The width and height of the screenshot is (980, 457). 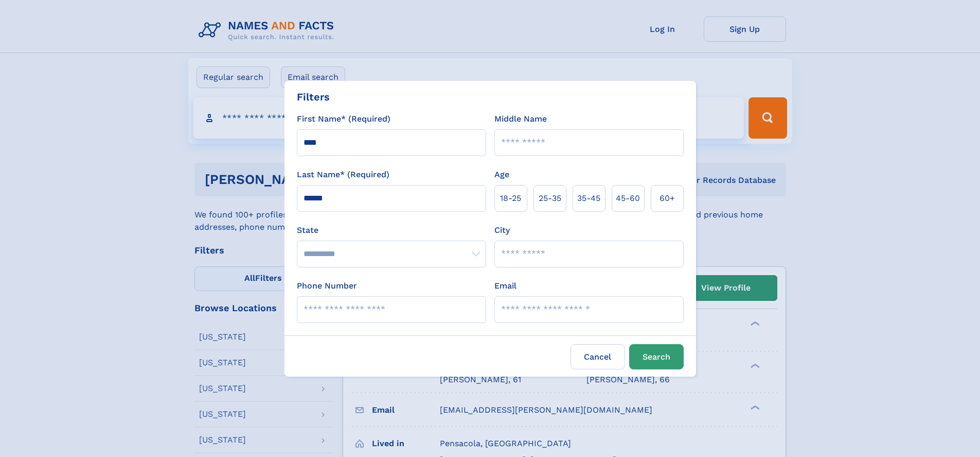 I want to click on label: Email, so click(x=505, y=286).